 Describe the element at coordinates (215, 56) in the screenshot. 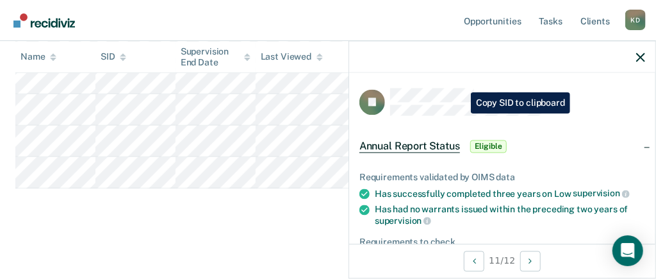

I see `div: Supervision End Date` at that location.